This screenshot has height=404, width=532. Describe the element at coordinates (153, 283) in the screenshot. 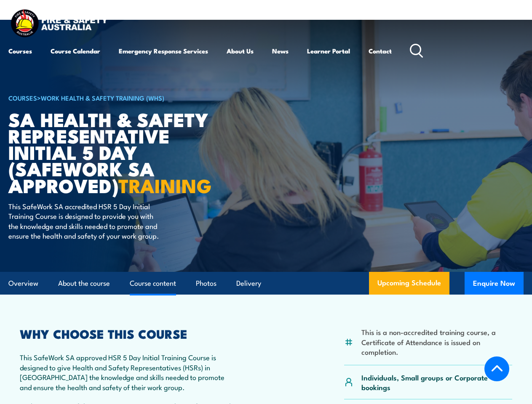

I see `a: Course content` at that location.